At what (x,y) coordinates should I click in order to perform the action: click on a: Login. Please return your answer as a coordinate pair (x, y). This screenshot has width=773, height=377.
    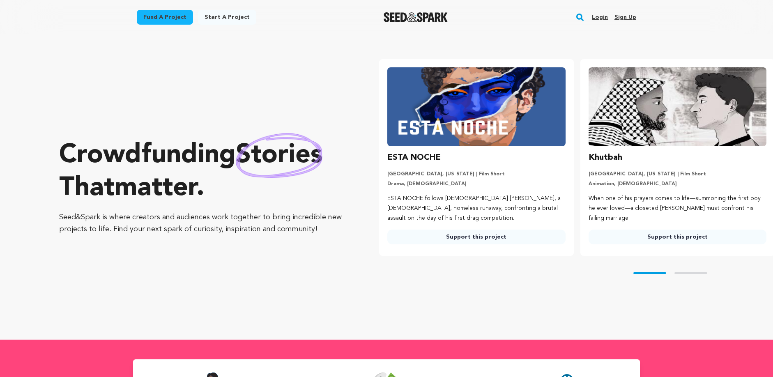
    Looking at the image, I should click on (600, 17).